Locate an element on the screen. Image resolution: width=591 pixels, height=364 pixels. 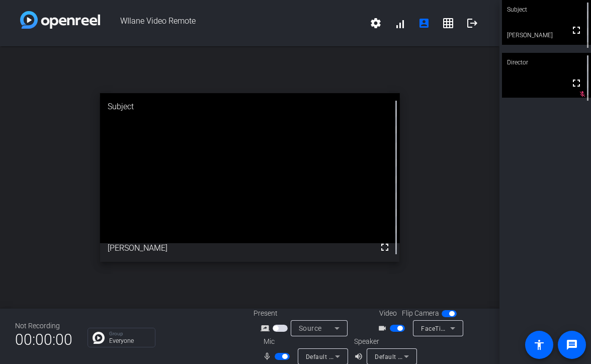
span: WIlane Video Remote is located at coordinates (232, 23).